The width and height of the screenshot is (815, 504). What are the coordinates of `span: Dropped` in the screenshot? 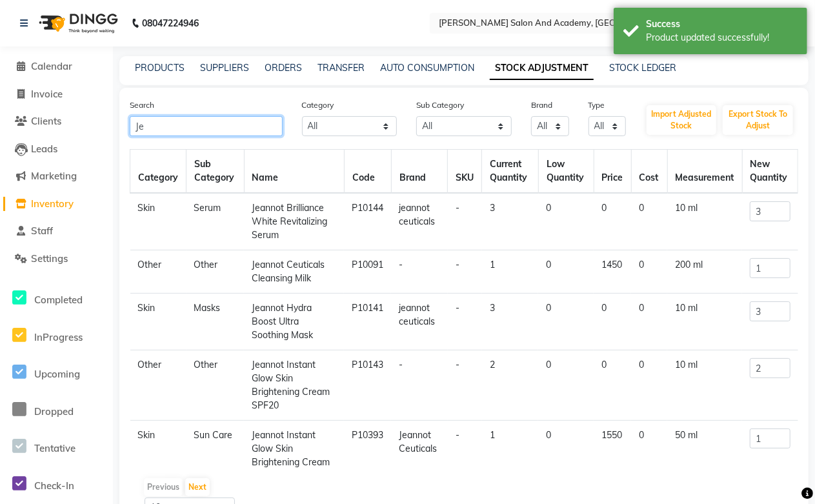 It's located at (53, 411).